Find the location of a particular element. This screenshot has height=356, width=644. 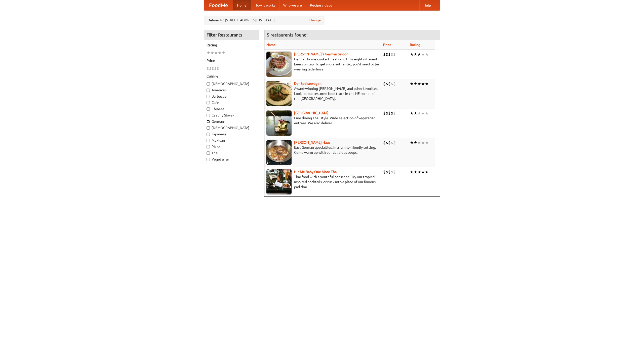

a: Der Speisewagen is located at coordinates (308, 83).